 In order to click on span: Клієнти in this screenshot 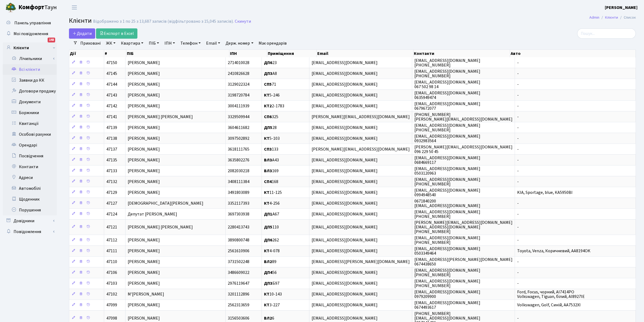, I will do `click(80, 21)`.